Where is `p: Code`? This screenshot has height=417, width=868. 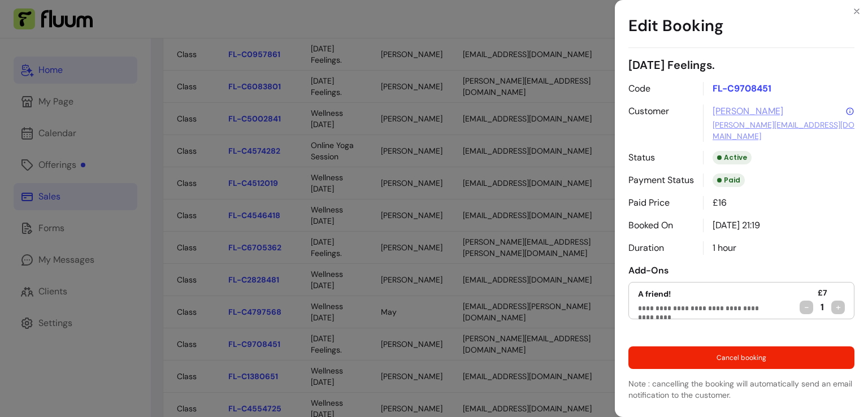
p: Code is located at coordinates (661, 89).